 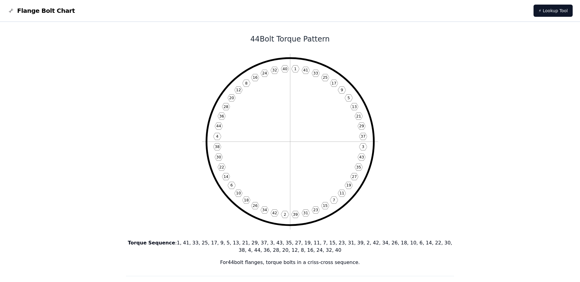 What do you see at coordinates (305, 70) in the screenshot?
I see `text: 41` at bounding box center [305, 70].